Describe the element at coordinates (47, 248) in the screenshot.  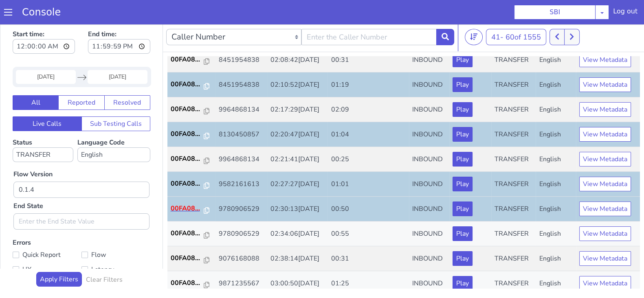
I see `label: UX` at that location.